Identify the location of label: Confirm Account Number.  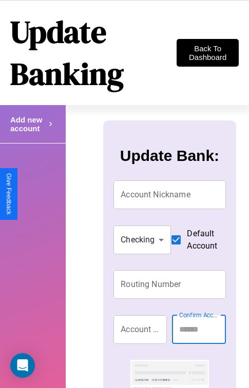
(199, 315).